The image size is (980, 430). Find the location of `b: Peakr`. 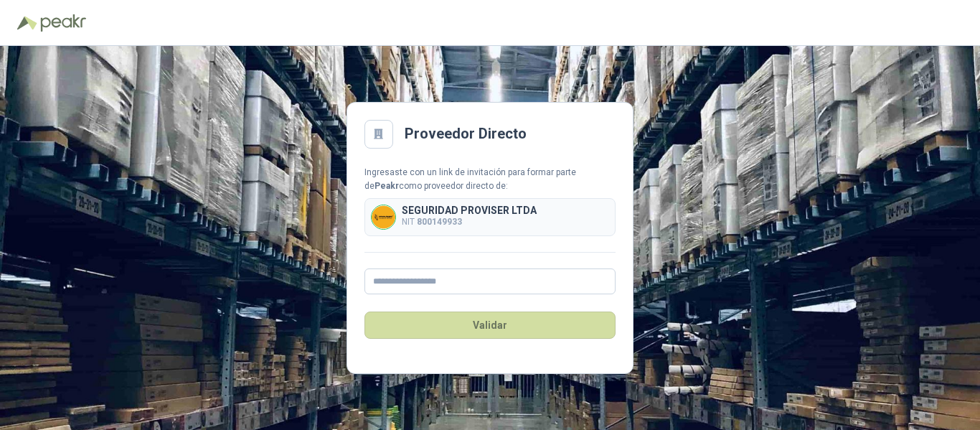

b: Peakr is located at coordinates (386, 186).